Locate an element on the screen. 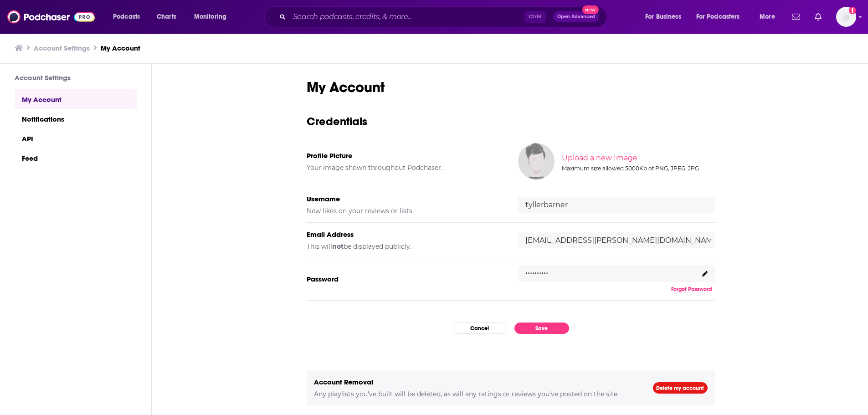  h5: Any playlists you've built will be deleted, as will any ratings or reviews you've posted on the s... is located at coordinates (476, 394).